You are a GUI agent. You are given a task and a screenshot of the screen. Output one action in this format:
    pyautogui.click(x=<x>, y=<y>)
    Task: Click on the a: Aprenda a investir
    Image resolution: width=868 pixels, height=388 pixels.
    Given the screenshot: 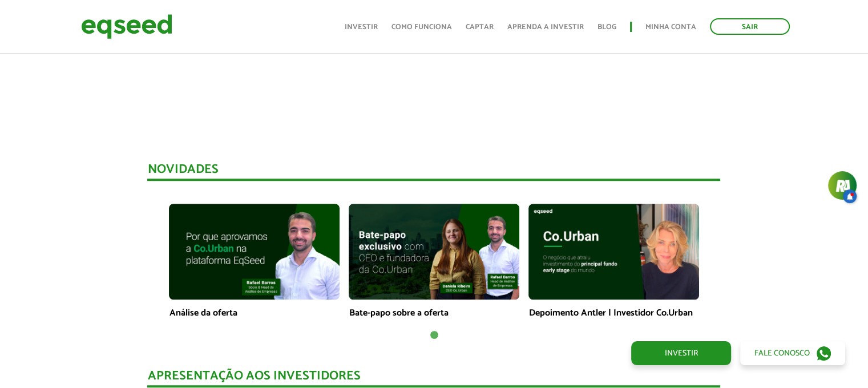 What is the action you would take?
    pyautogui.click(x=546, y=27)
    